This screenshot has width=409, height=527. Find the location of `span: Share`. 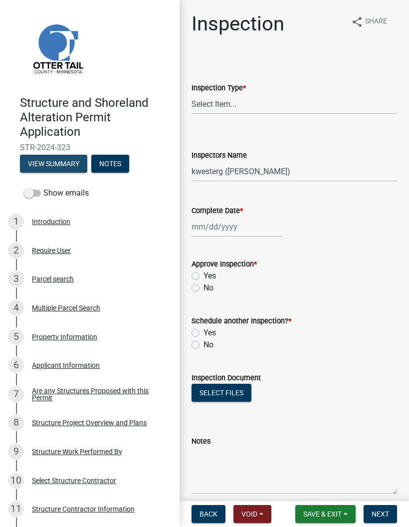

span: Share is located at coordinates (376, 22).